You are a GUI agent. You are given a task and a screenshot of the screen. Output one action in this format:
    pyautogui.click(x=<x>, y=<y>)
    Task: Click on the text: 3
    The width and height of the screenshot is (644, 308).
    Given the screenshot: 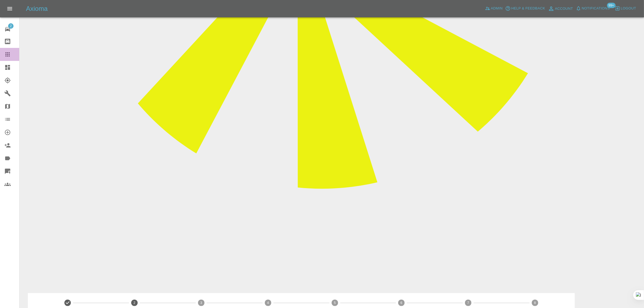 What is the action you would take?
    pyautogui.click(x=202, y=303)
    